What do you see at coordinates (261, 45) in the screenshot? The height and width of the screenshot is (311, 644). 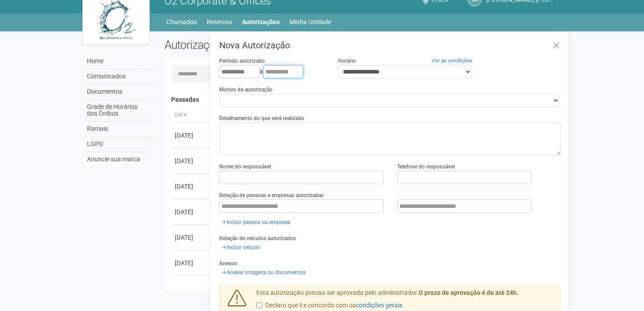 I see `h2: Autorizações` at bounding box center [261, 45].